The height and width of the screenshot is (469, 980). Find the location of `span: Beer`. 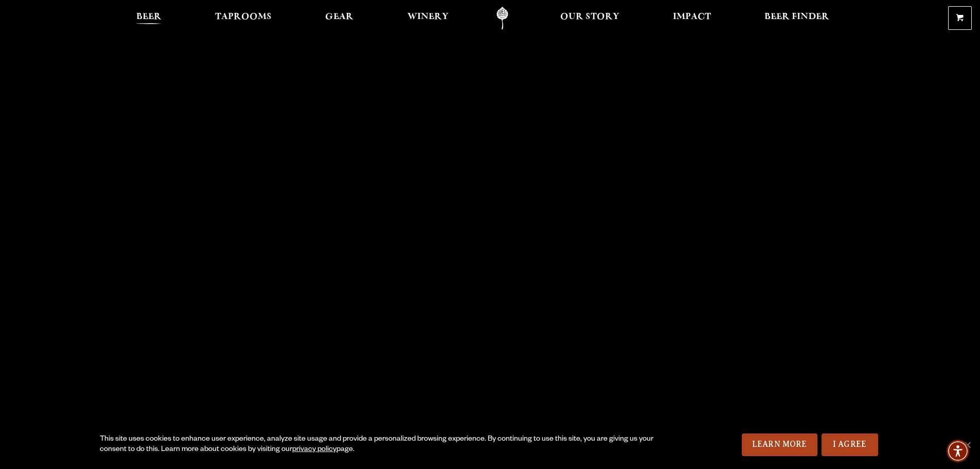

span: Beer is located at coordinates (149, 17).